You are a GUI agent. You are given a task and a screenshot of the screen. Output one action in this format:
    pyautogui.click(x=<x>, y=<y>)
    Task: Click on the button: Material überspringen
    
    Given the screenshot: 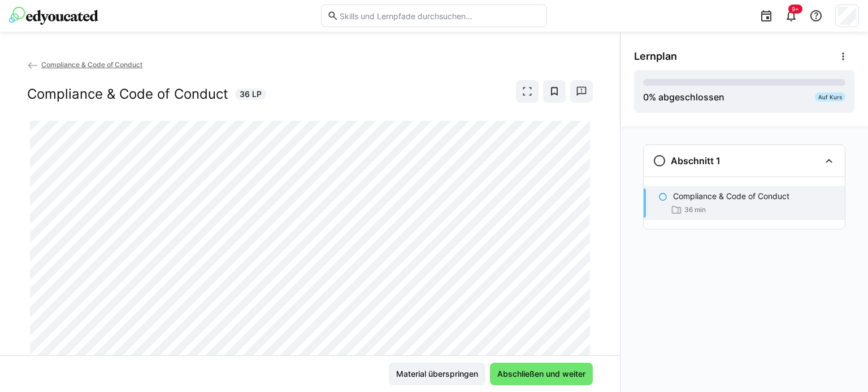 What is the action you would take?
    pyautogui.click(x=437, y=374)
    